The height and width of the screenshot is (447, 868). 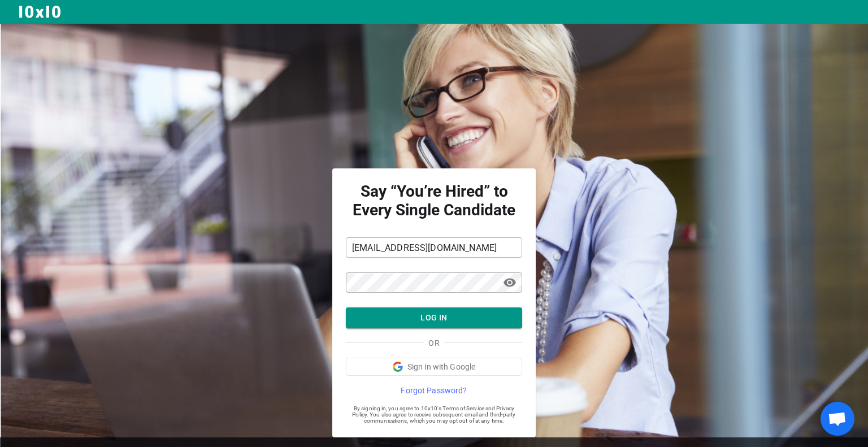 What do you see at coordinates (441, 367) in the screenshot?
I see `span: Sign in with Google` at bounding box center [441, 367].